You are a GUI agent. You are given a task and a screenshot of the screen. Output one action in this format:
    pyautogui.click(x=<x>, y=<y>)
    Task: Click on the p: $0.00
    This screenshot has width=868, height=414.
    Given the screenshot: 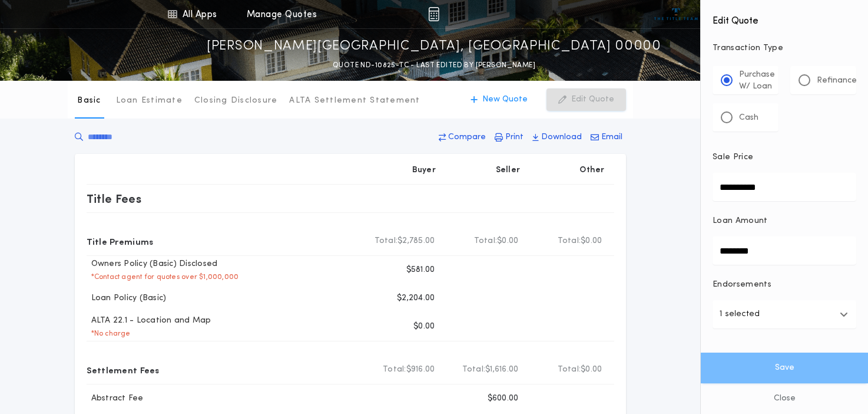 What is the action you would take?
    pyautogui.click(x=424, y=326)
    